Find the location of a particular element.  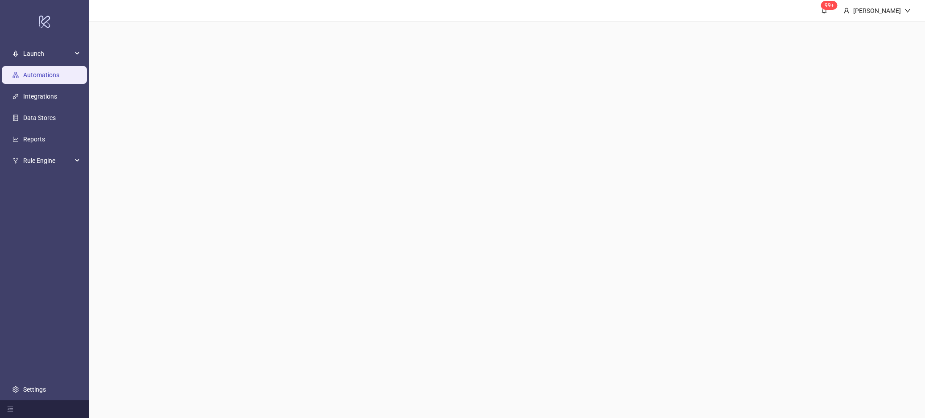

span: down is located at coordinates (907, 11).